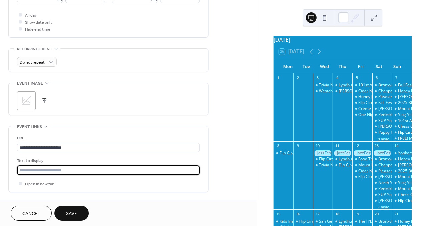 The image size is (428, 226). What do you see at coordinates (382, 97) in the screenshot?
I see `div: Pleasantville Farmers Market` at bounding box center [382, 97].